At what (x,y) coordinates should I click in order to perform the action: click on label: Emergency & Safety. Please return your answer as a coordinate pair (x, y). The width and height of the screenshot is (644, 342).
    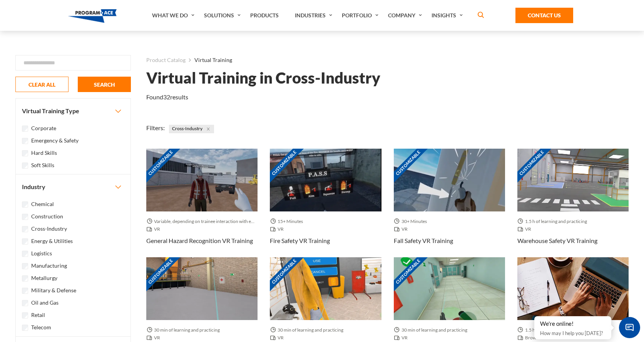
    Looking at the image, I should click on (55, 141).